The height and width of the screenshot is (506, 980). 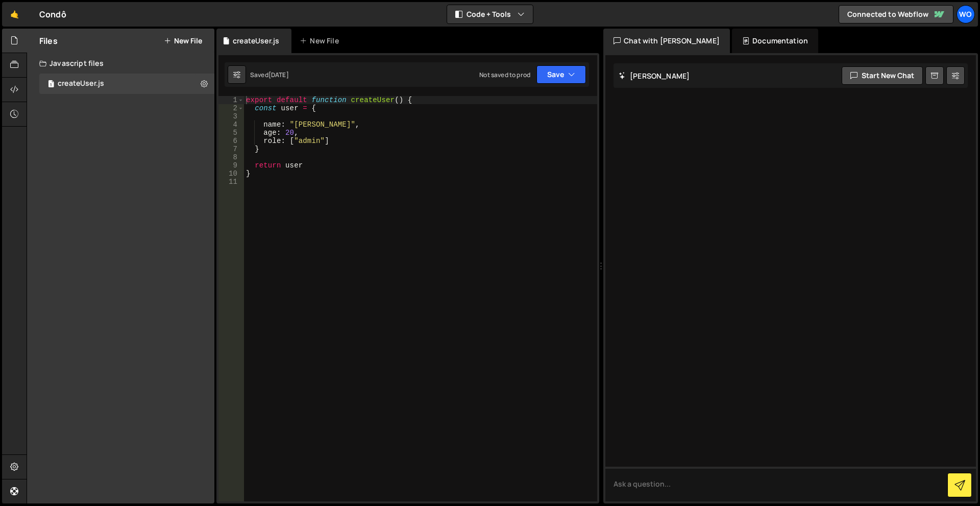 I want to click on button: New File, so click(x=183, y=41).